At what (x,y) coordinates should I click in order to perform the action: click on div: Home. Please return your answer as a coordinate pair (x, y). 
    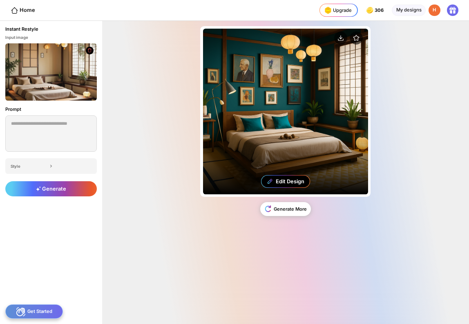
    Looking at the image, I should click on (23, 10).